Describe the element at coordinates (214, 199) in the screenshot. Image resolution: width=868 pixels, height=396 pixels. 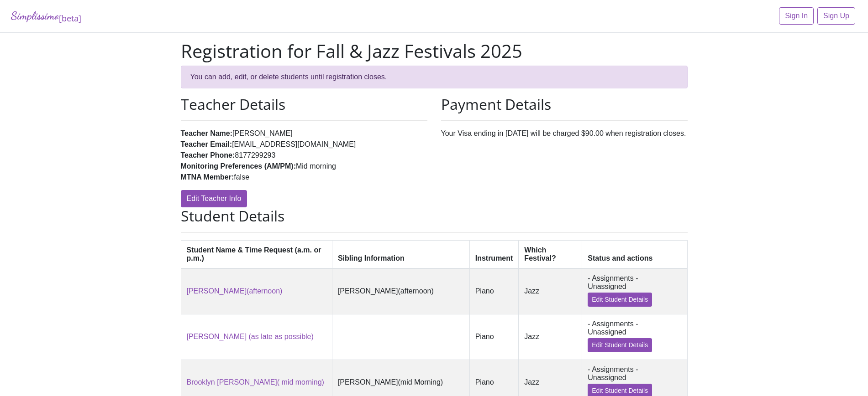
I see `a: Edit Teacher Info` at that location.